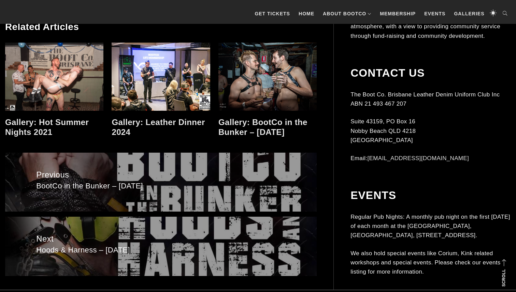  Describe the element at coordinates (430, 73) in the screenshot. I see `h2: Contact Us` at that location.